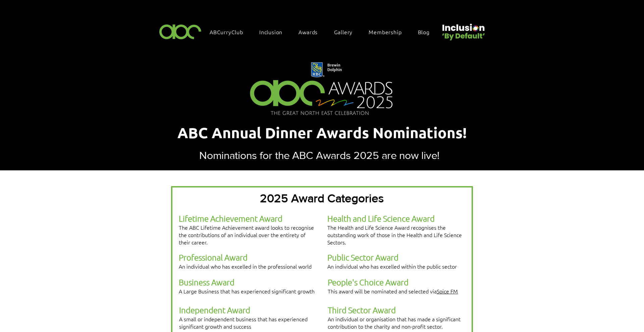 The width and height of the screenshot is (644, 332). I want to click on a: Spice FM, so click(447, 291).